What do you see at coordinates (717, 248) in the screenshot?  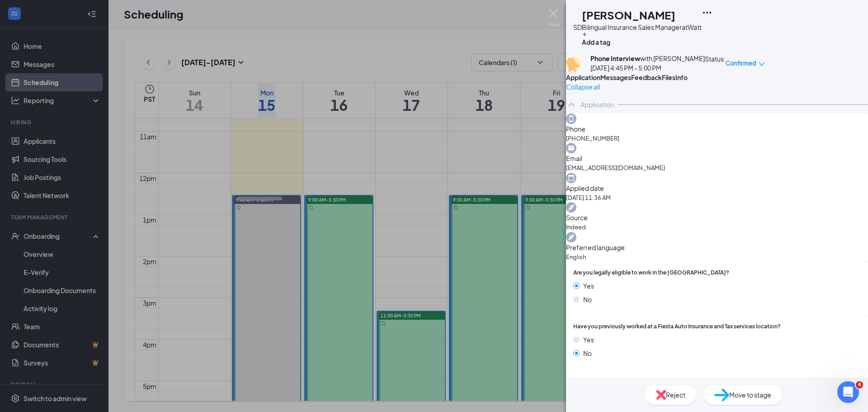 I see `span: Preferred language` at bounding box center [717, 248].